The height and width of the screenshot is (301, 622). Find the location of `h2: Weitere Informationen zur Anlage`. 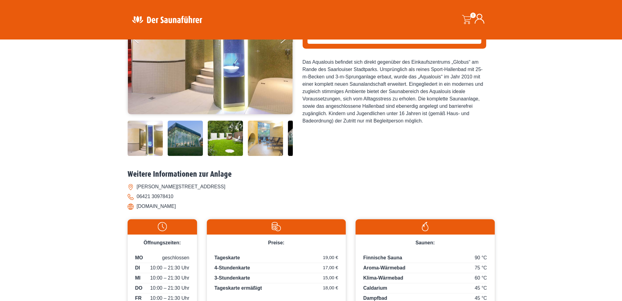

h2: Weitere Informationen zur Anlage is located at coordinates (311, 174).